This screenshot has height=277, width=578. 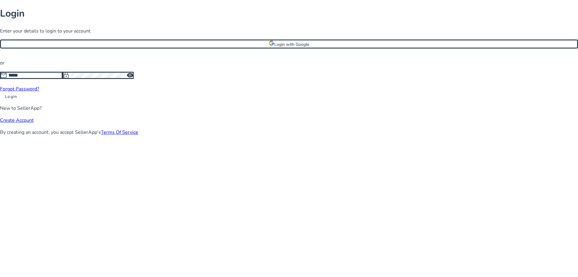 I want to click on span: visibility, so click(x=130, y=75).